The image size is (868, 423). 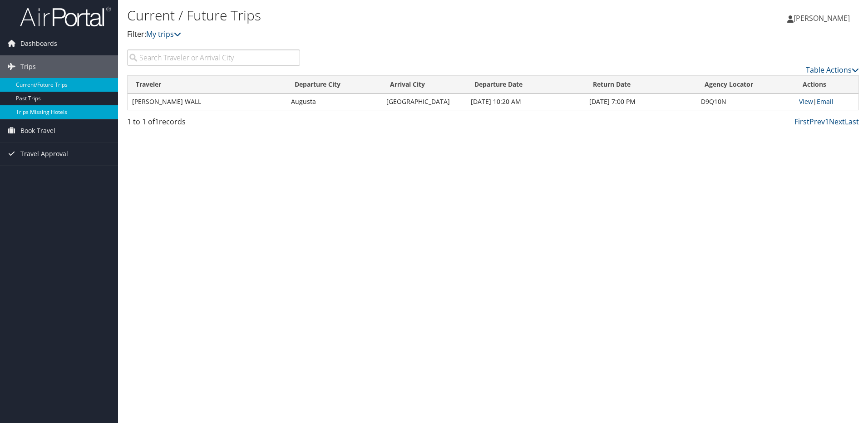 What do you see at coordinates (38, 131) in the screenshot?
I see `span: Book Travel` at bounding box center [38, 131].